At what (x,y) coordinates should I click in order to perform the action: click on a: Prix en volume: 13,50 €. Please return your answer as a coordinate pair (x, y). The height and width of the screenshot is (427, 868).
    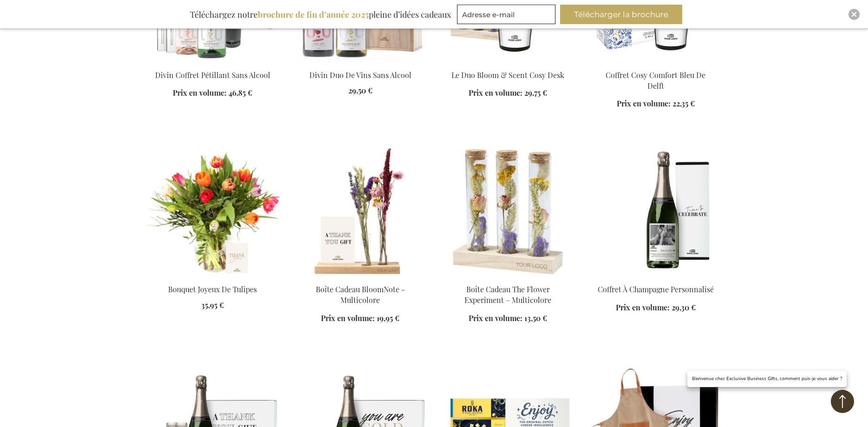
    Looking at the image, I should click on (507, 318).